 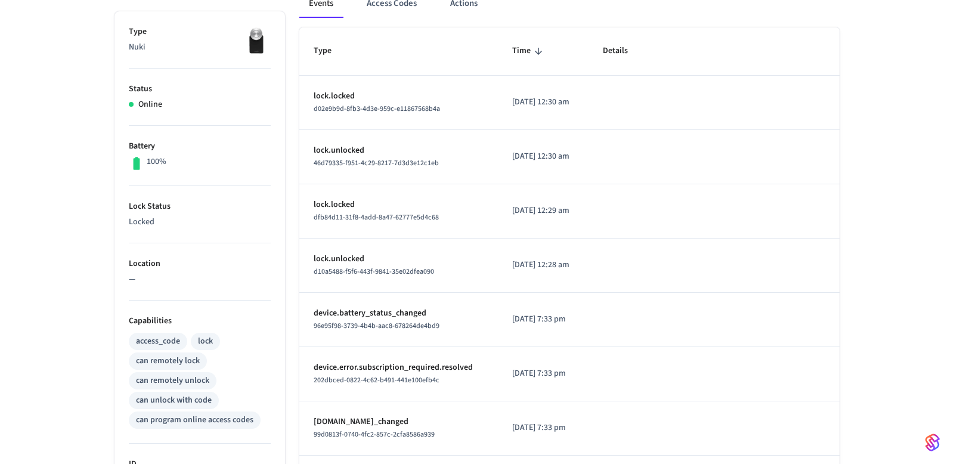 I want to click on p: Capabilities, so click(x=200, y=321).